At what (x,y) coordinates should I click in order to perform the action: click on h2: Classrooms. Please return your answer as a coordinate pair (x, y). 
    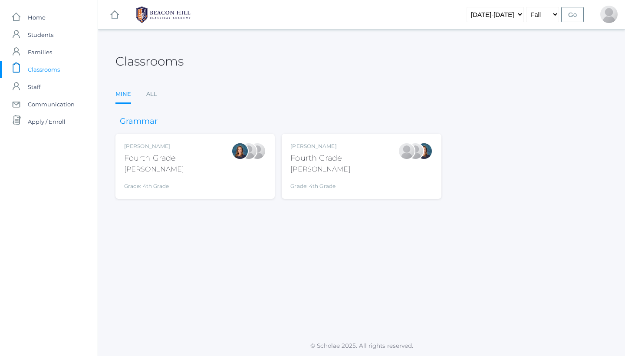
    Looking at the image, I should click on (149, 61).